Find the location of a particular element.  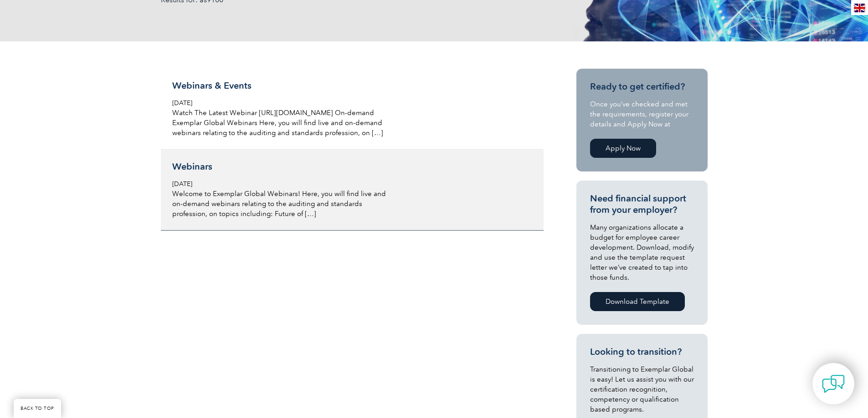

h3: Webinars is located at coordinates (280, 167).